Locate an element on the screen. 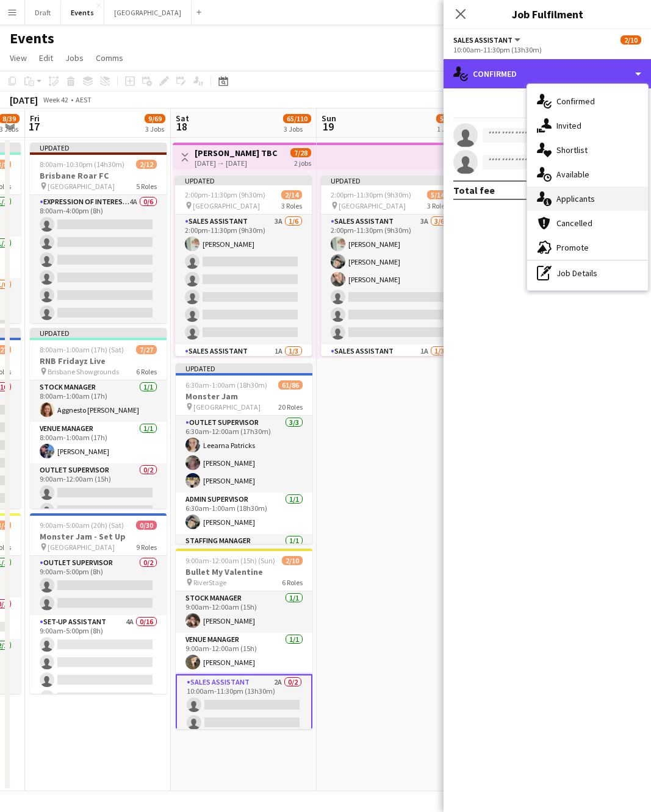 This screenshot has height=812, width=651. span: 9/69 is located at coordinates (155, 118).